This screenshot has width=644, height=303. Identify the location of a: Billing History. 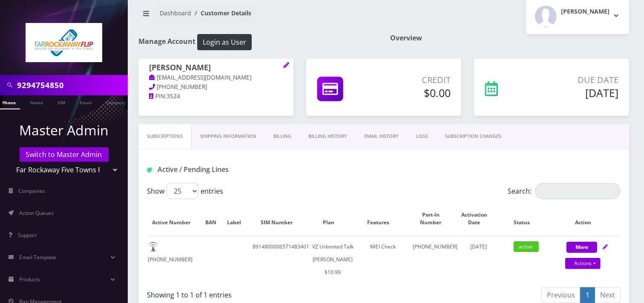
(327, 136).